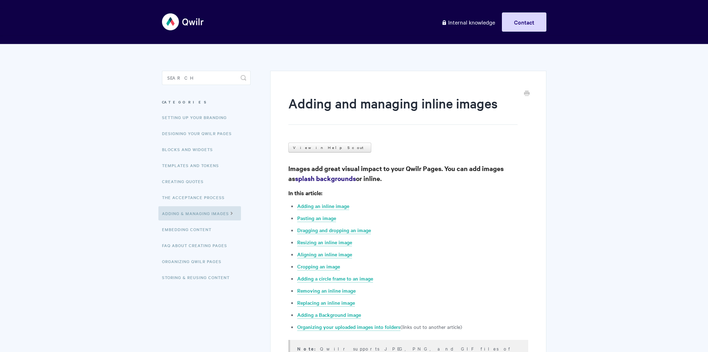  Describe the element at coordinates (185, 181) in the screenshot. I see `a: Creating Quotes` at that location.